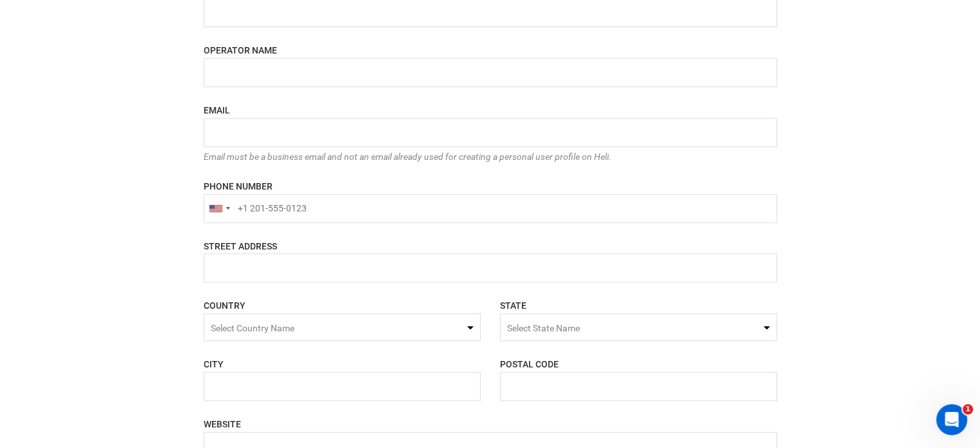 The height and width of the screenshot is (448, 980). Describe the element at coordinates (513, 305) in the screenshot. I see `label: STATE` at that location.